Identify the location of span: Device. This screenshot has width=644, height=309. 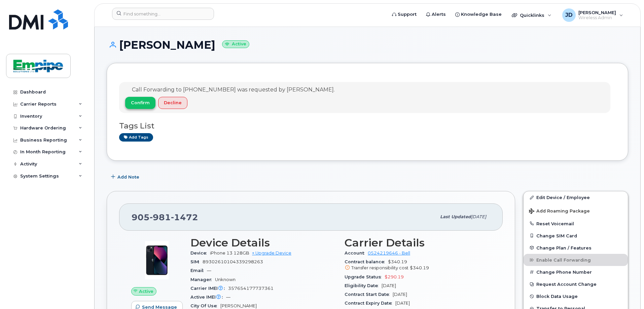
(200, 253).